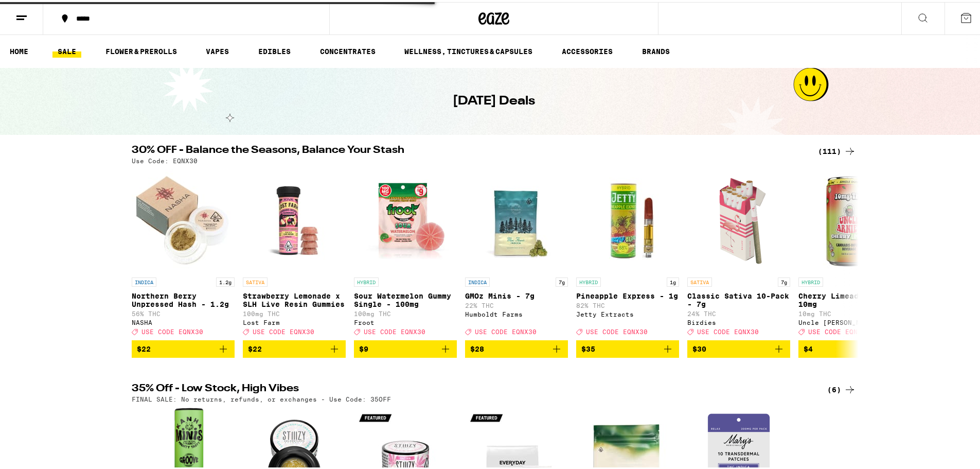  I want to click on p: FINAL SALE: No returns, refunds, or exchanges - Use Code: 35OFF, so click(261, 397).